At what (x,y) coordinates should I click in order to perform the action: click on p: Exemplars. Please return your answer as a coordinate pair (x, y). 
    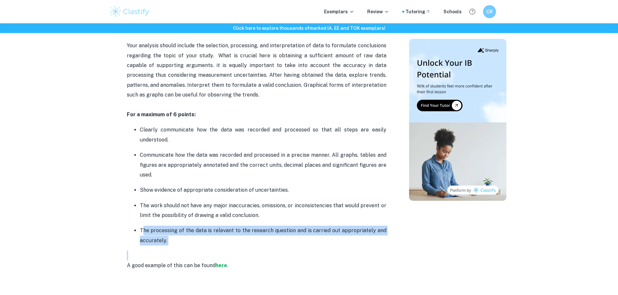
    Looking at the image, I should click on (339, 12).